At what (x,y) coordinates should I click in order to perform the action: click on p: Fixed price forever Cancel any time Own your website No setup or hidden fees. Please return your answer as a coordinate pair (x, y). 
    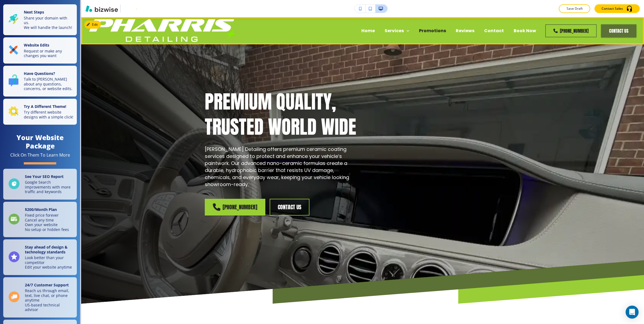
    Looking at the image, I should click on (47, 222).